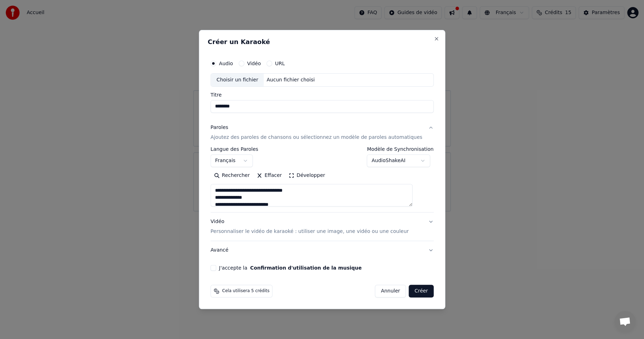 The height and width of the screenshot is (339, 644). Describe the element at coordinates (322, 132) in the screenshot. I see `button: ParolesAjoutez des paroles de chansons ou sélectionnez un modèle de paroles automatiques` at that location.